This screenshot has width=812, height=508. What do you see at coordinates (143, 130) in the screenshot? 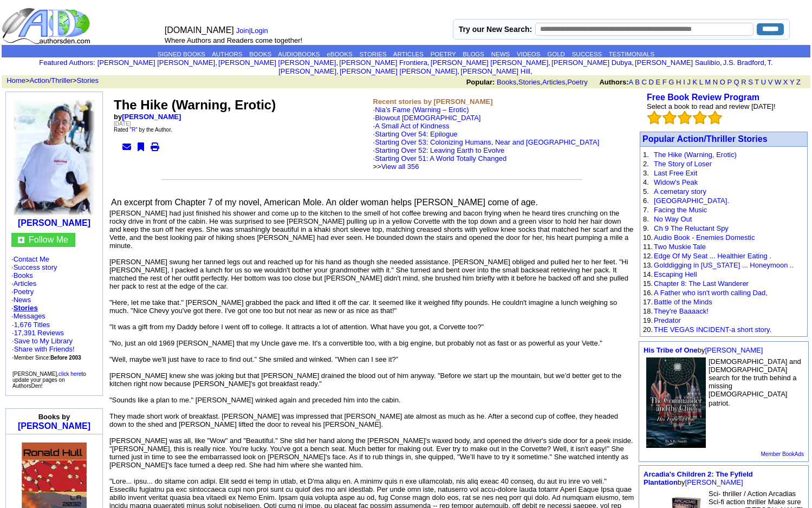
I see `font: Rated " " by the Author.` at bounding box center [143, 130].